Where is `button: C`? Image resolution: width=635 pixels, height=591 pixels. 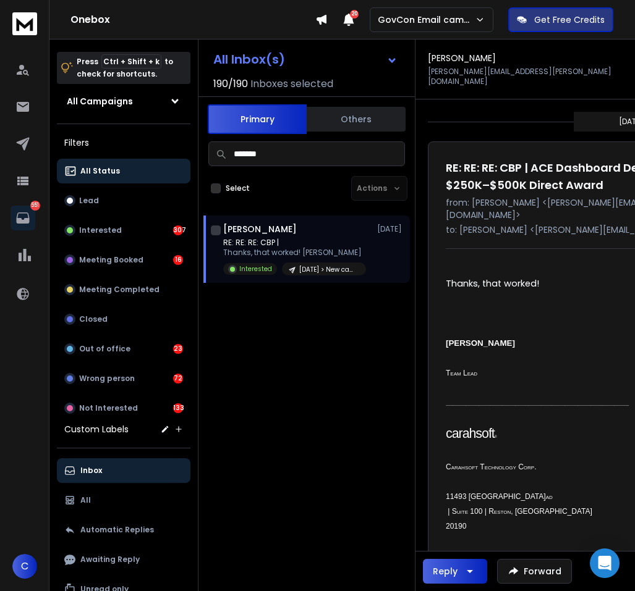 button: C is located at coordinates (25, 567).